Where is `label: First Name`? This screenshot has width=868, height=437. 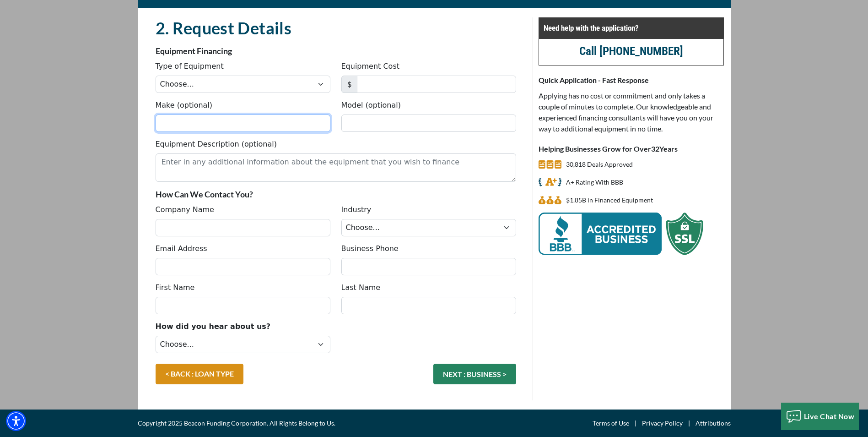
label: First Name is located at coordinates (175, 288).